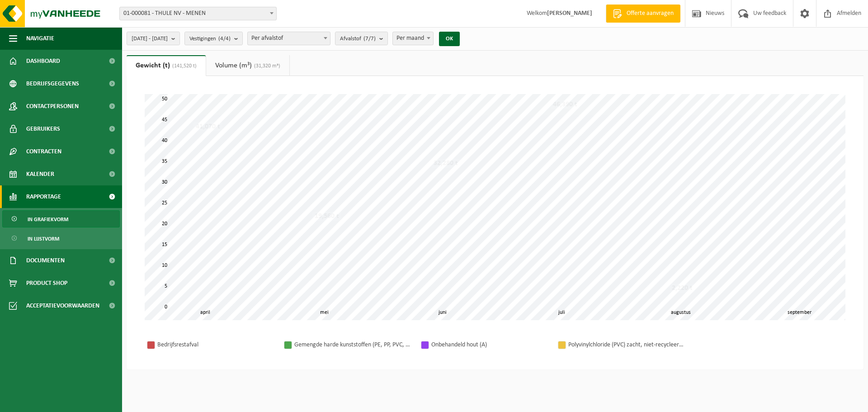 This screenshot has height=412, width=868. What do you see at coordinates (490, 345) in the screenshot?
I see `div: Onbehandeld hout (A)` at bounding box center [490, 345].